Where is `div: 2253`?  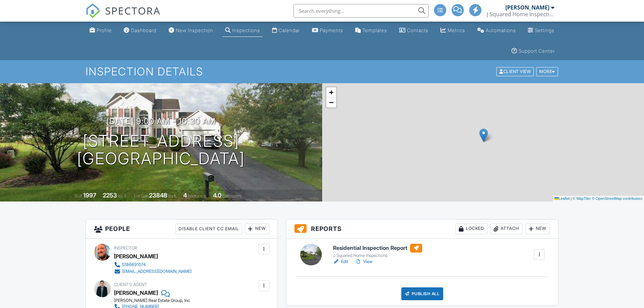 div: 2253 is located at coordinates (110, 195).